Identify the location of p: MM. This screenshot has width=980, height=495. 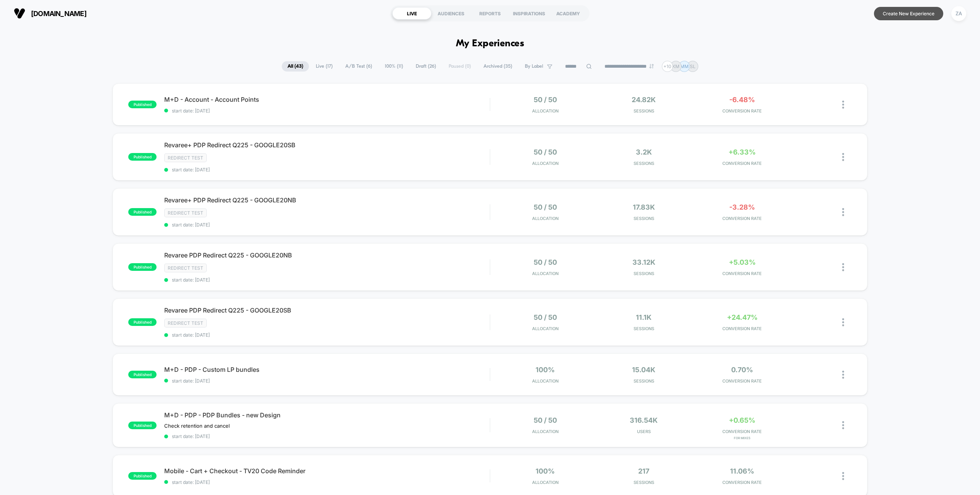
(684, 66).